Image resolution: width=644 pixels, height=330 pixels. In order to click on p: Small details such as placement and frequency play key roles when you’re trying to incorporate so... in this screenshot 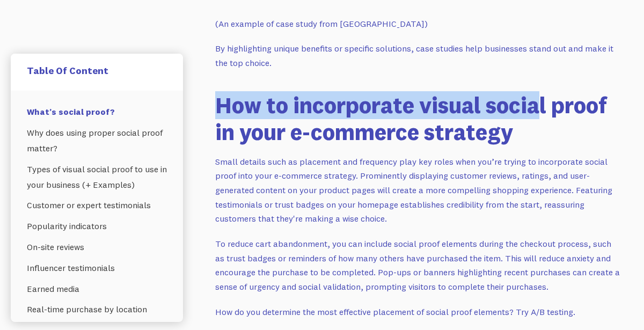, I will do `click(417, 190)`.